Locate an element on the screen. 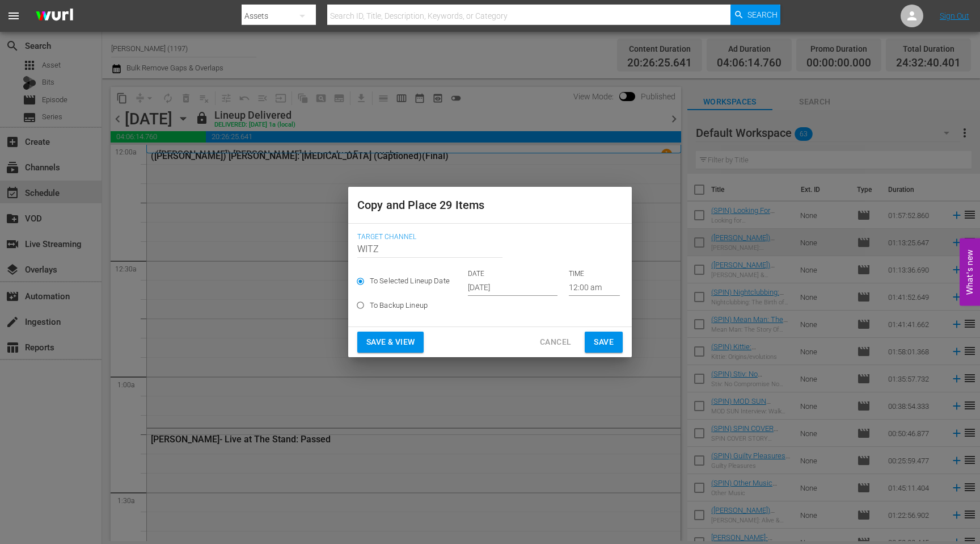 The height and width of the screenshot is (544, 980). a: Sign Out is located at coordinates (955, 16).